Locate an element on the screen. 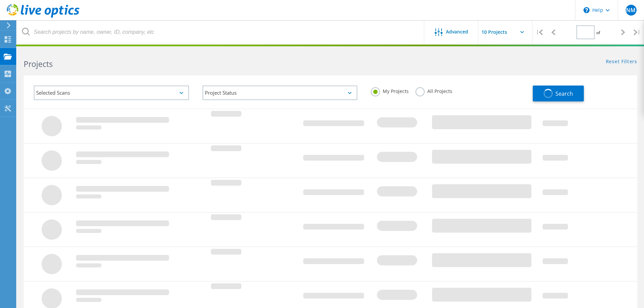 Image resolution: width=644 pixels, height=308 pixels. a: Reset Filters is located at coordinates (621, 62).